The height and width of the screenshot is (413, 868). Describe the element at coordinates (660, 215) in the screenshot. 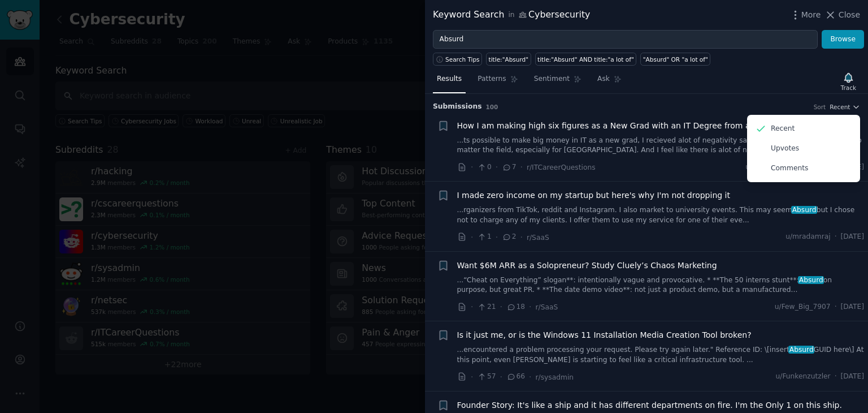

I see `a: ...rganizers from TikTok, reddit and Instagram. I also market to university events. This may seem...` at that location.